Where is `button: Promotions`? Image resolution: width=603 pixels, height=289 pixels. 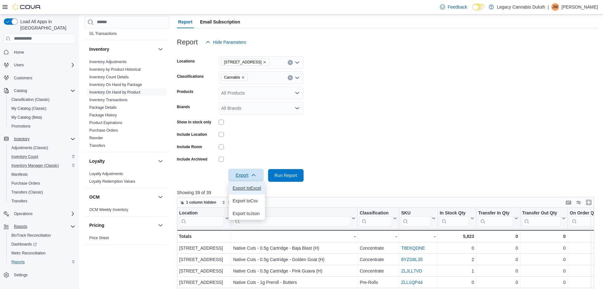 button: Promotions is located at coordinates (42, 126).